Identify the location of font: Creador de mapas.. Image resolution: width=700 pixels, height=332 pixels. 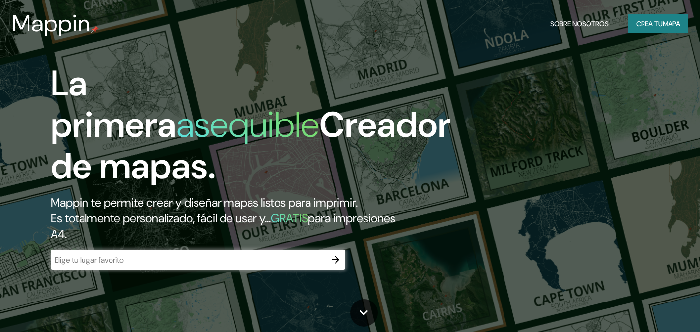
(251, 145).